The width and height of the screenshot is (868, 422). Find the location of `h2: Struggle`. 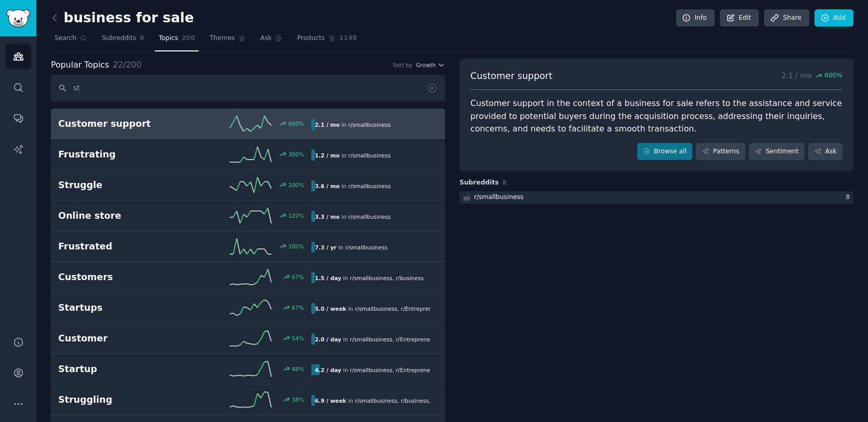

h2: Struggle is located at coordinates (121, 185).